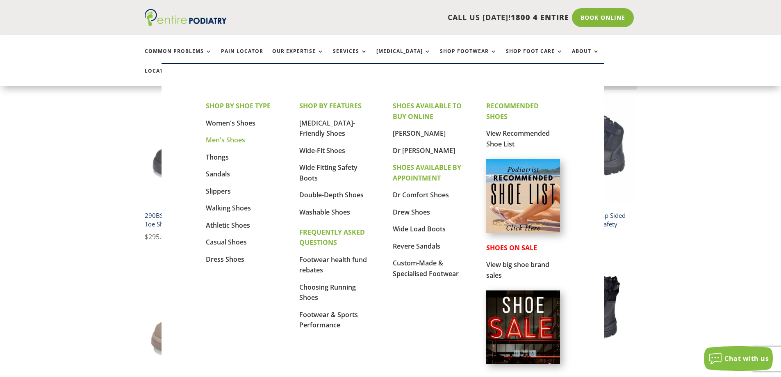 Image resolution: width=781 pixels, height=377 pixels. I want to click on a: 290BSC - LOW ANKLE BLACK COMPOSITE TOE SHOE290BSC – Low Ankle Black Composite Toe Shoe $295.00, so click(199, 169).